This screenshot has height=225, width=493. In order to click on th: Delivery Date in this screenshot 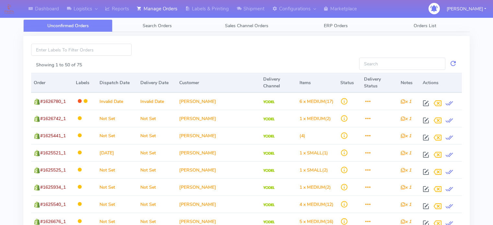, I will do `click(157, 83)`.